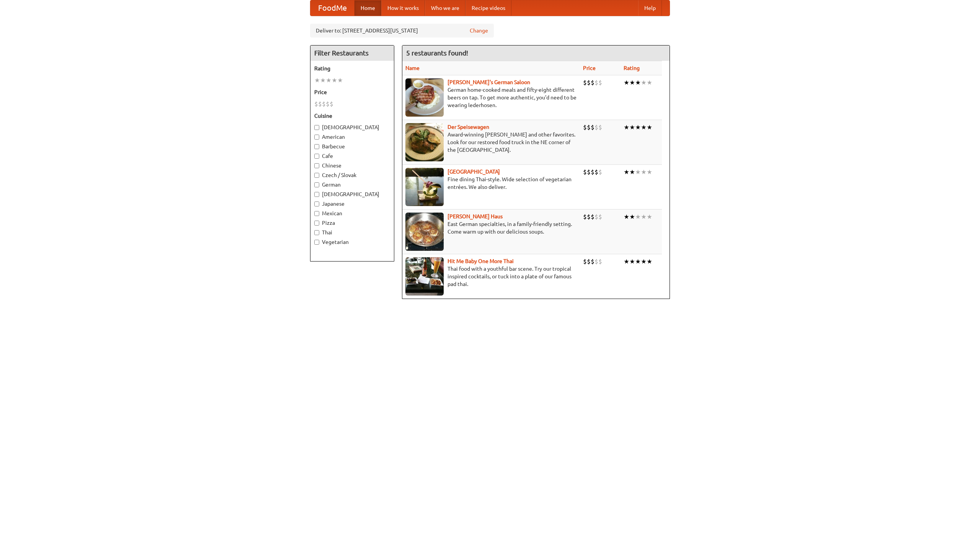 Image resolution: width=980 pixels, height=541 pixels. What do you see at coordinates (352, 214) in the screenshot?
I see `label: Mexican` at bounding box center [352, 214].